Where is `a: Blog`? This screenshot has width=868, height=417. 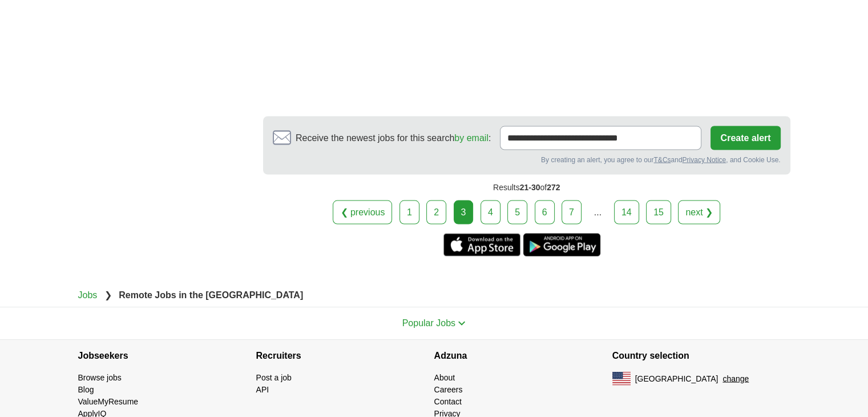
a: Blog is located at coordinates (86, 390).